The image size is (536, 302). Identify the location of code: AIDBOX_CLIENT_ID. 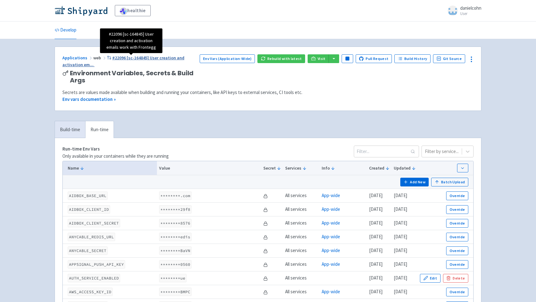
(89, 209).